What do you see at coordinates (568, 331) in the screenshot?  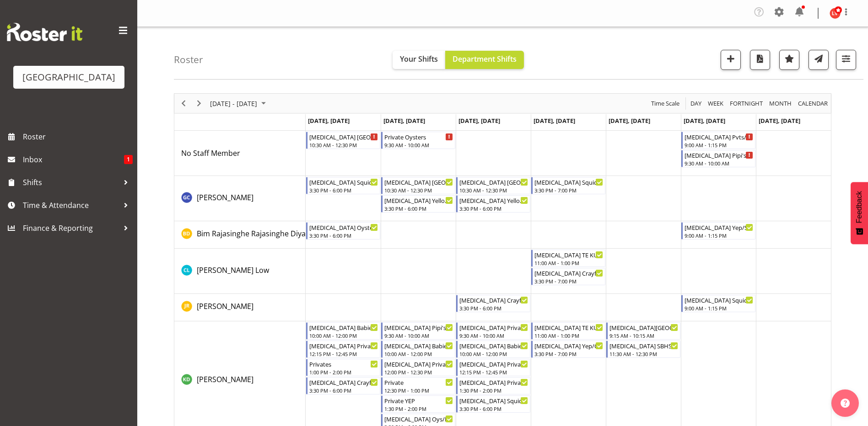 I see `div: Kaelah Dondero"s event - T3 TE KURA Begin From Thursday, September 4, 2025 at 11:00:00 AM GMT+12:...` at bounding box center [568, 331].